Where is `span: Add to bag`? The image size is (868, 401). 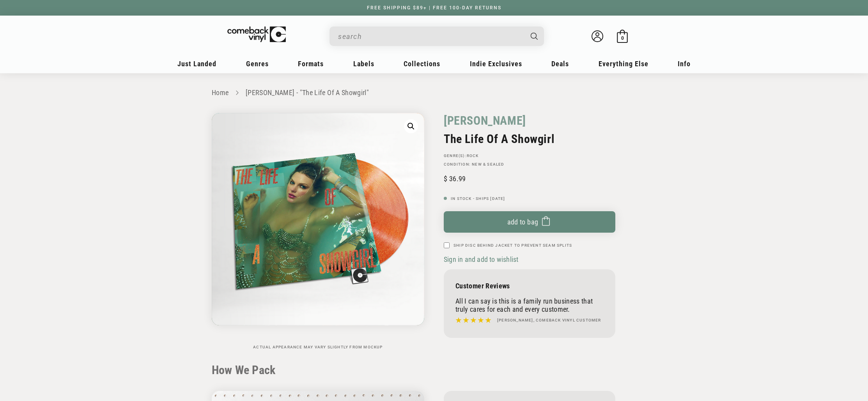 span: Add to bag is located at coordinates (523, 221).